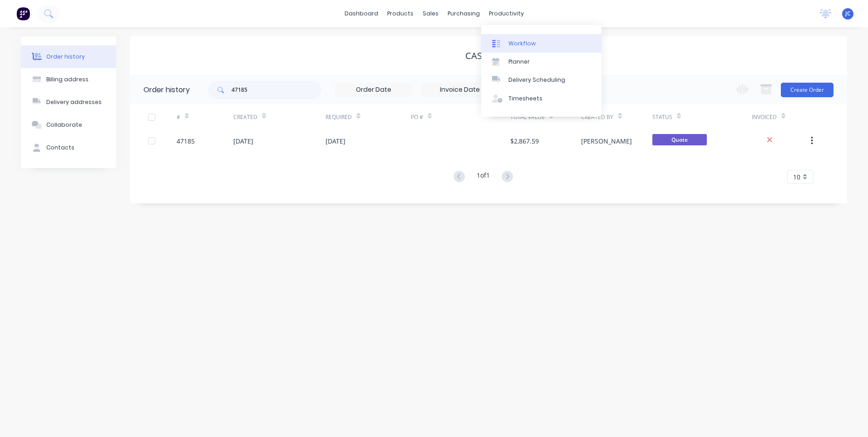 This screenshot has width=868, height=437. Describe the element at coordinates (69, 147) in the screenshot. I see `button: Contacts` at that location.